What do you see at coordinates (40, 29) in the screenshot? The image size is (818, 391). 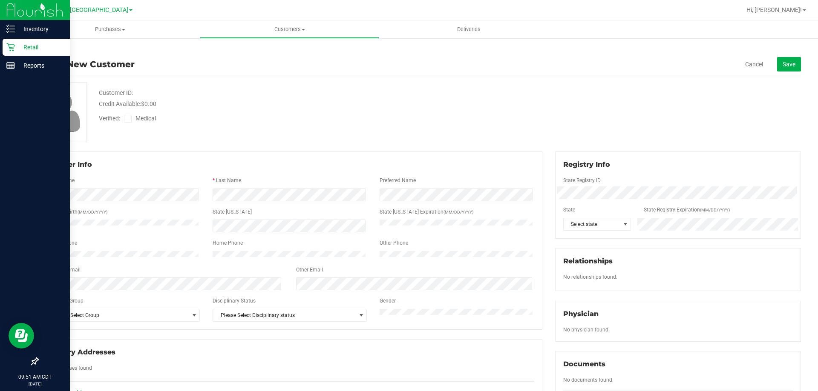 I see `p: Inventory` at bounding box center [40, 29].